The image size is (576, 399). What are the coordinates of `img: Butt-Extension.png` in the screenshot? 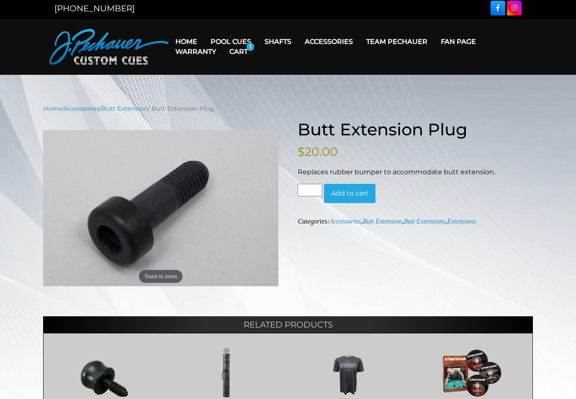 It's located at (161, 208).